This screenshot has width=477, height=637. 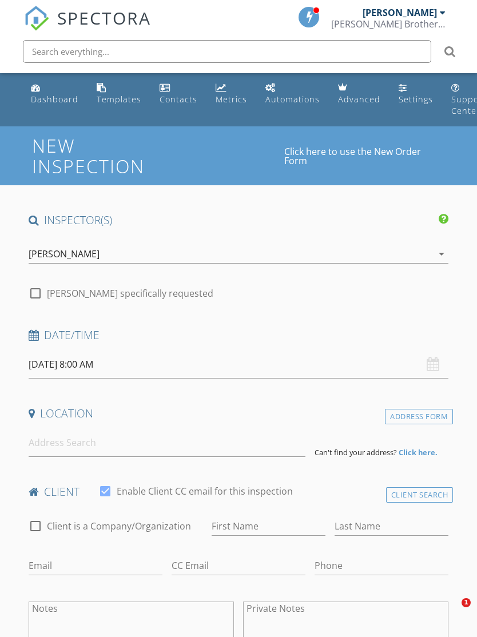 I want to click on div: Contacts, so click(x=178, y=99).